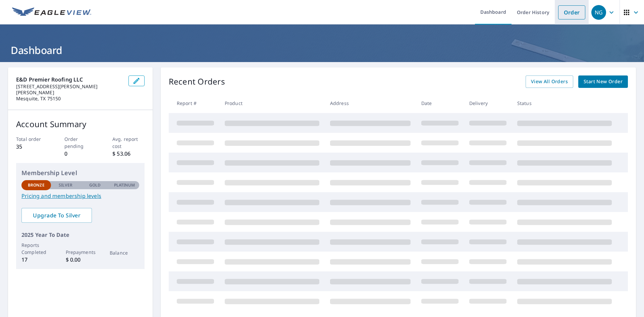  What do you see at coordinates (57, 215) in the screenshot?
I see `a: Upgrade To Silver` at bounding box center [57, 215].